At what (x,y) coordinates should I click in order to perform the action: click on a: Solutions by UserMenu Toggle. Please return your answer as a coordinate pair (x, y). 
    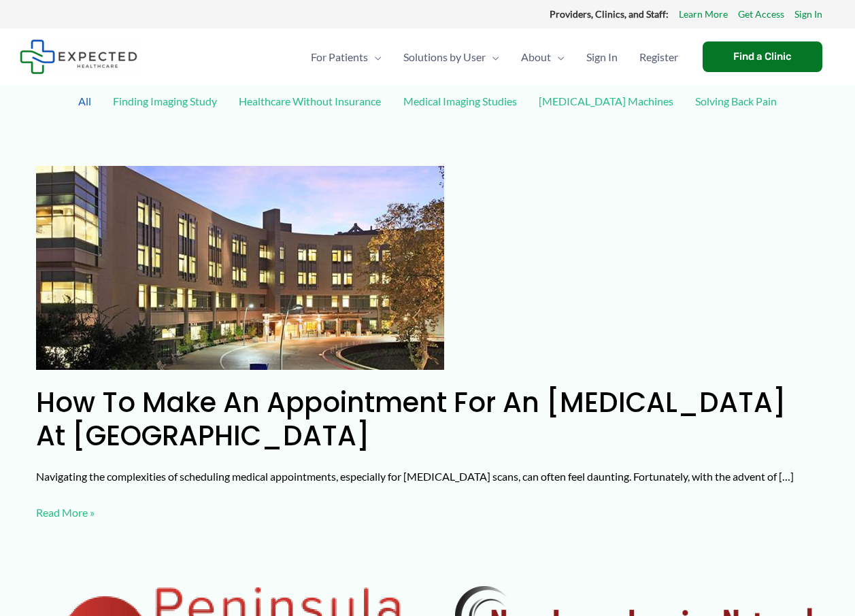
    Looking at the image, I should click on (451, 57).